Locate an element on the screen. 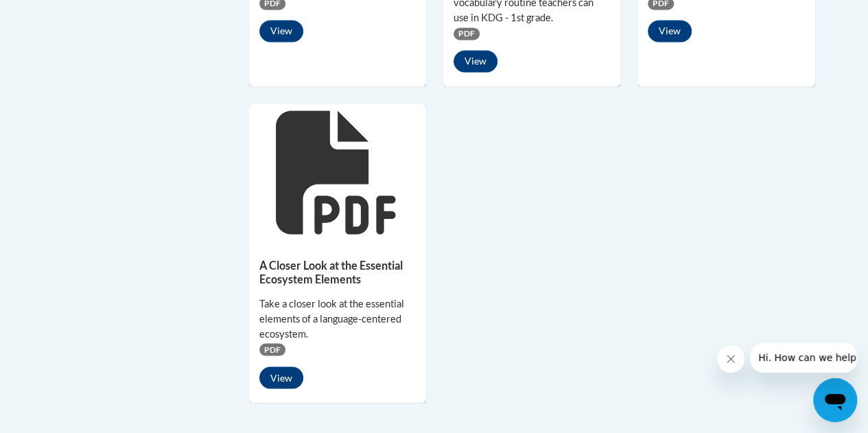 This screenshot has width=868, height=433. span: Hi. How can we help? is located at coordinates (60, 15).